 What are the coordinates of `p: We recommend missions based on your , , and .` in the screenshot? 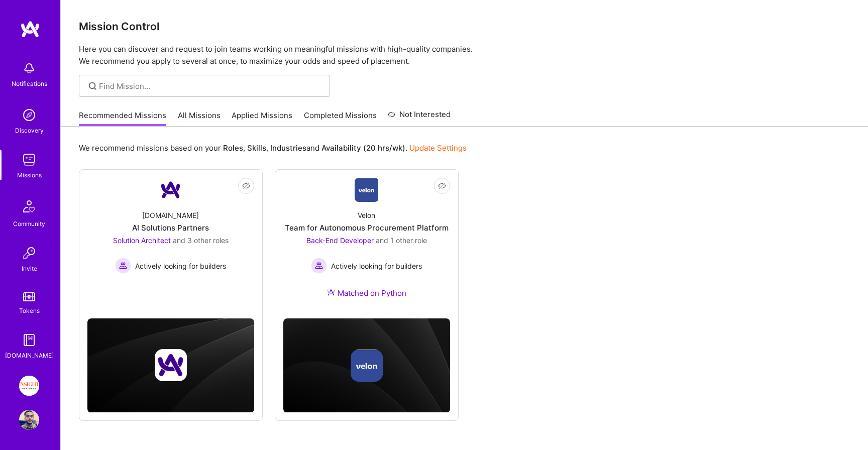 It's located at (273, 147).